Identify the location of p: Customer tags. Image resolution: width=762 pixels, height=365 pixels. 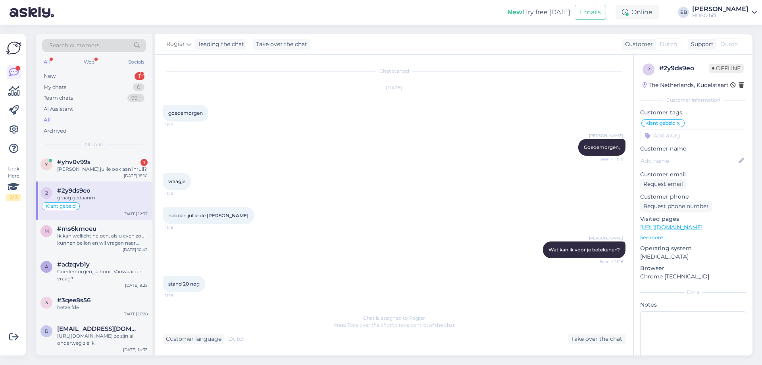
(693, 112).